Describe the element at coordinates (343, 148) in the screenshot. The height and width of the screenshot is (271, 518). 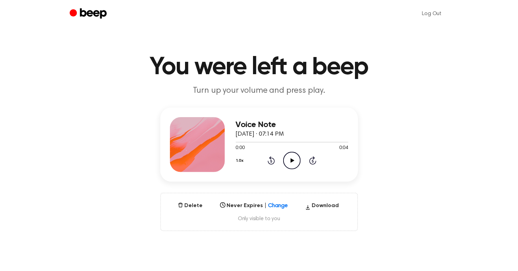
I see `span: 0:04` at that location.